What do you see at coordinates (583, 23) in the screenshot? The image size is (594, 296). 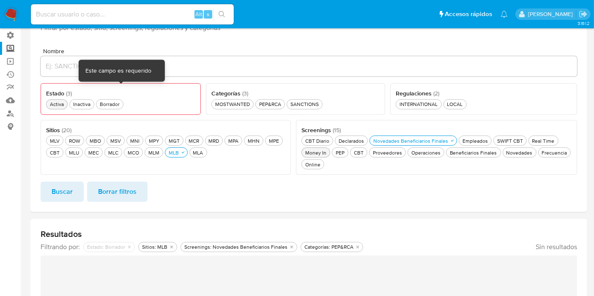 I see `span: 3.161.2` at bounding box center [583, 23].